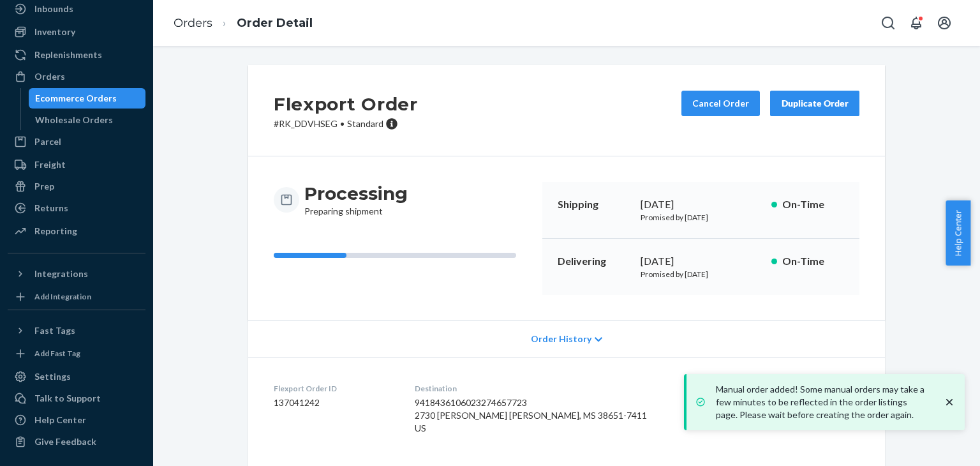  I want to click on div: Fast Tags, so click(54, 330).